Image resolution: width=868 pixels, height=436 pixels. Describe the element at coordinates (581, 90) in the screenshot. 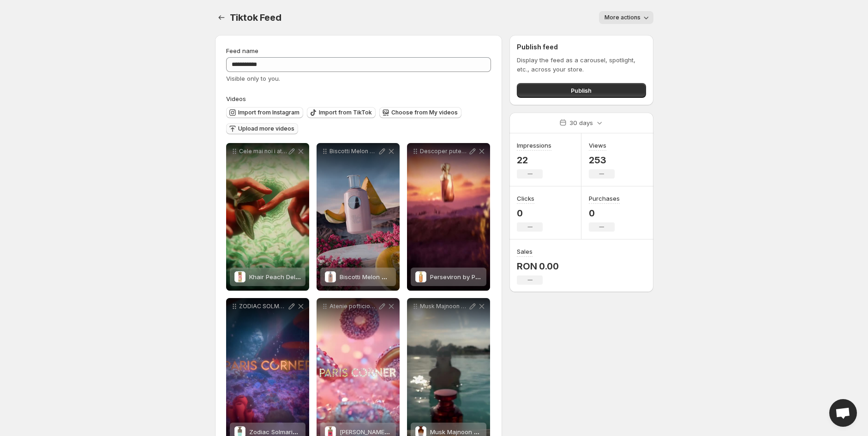

I see `button: Publish` at that location.